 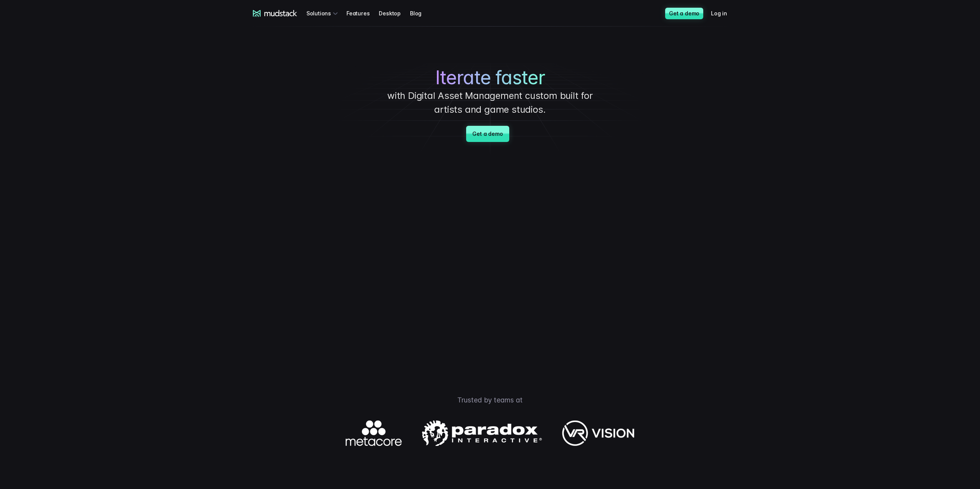 I want to click on a: Features, so click(x=362, y=13).